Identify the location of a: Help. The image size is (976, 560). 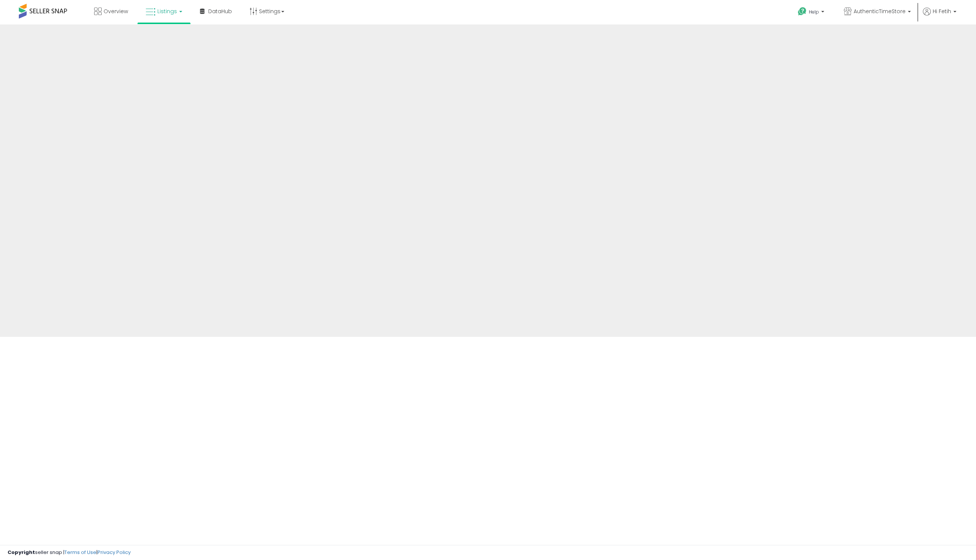
(812, 13).